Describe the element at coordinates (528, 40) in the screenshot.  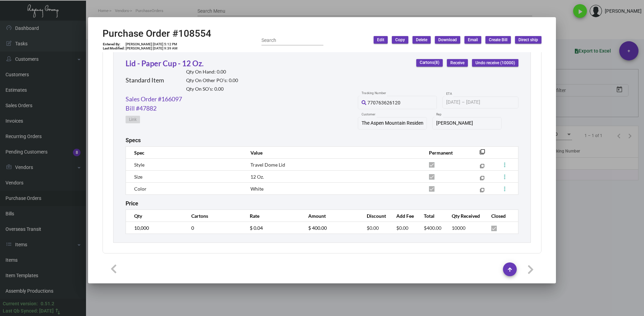
I see `button: Direct ship` at that location.